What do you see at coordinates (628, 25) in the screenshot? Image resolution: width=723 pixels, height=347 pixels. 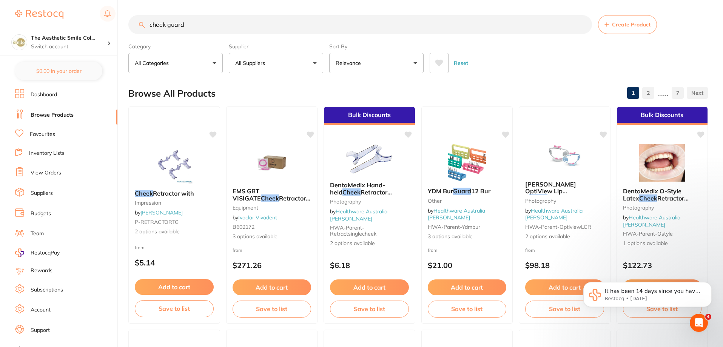 I see `button: Create Product` at bounding box center [628, 25].